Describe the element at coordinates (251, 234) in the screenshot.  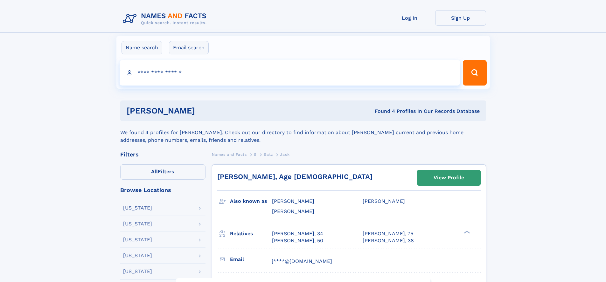
I see `h3: Relatives` at that location.